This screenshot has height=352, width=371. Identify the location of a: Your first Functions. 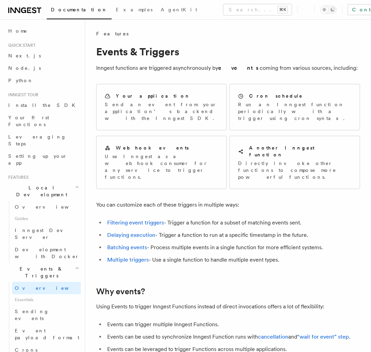
(43, 121).